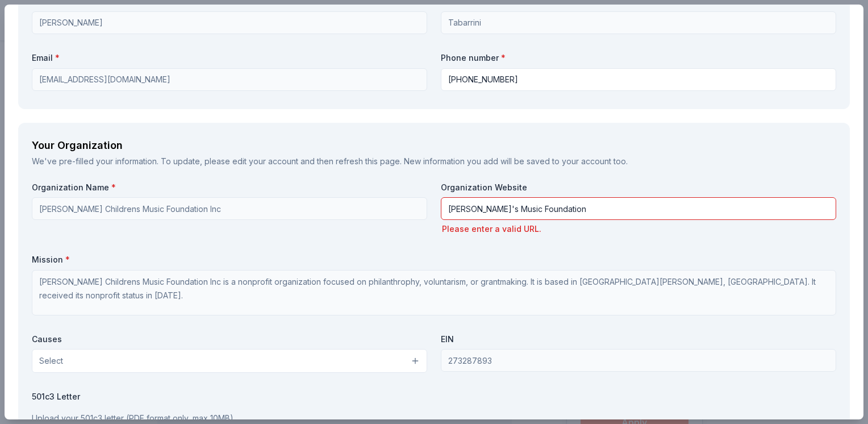  What do you see at coordinates (434, 259) in the screenshot?
I see `label: Mission` at bounding box center [434, 259].